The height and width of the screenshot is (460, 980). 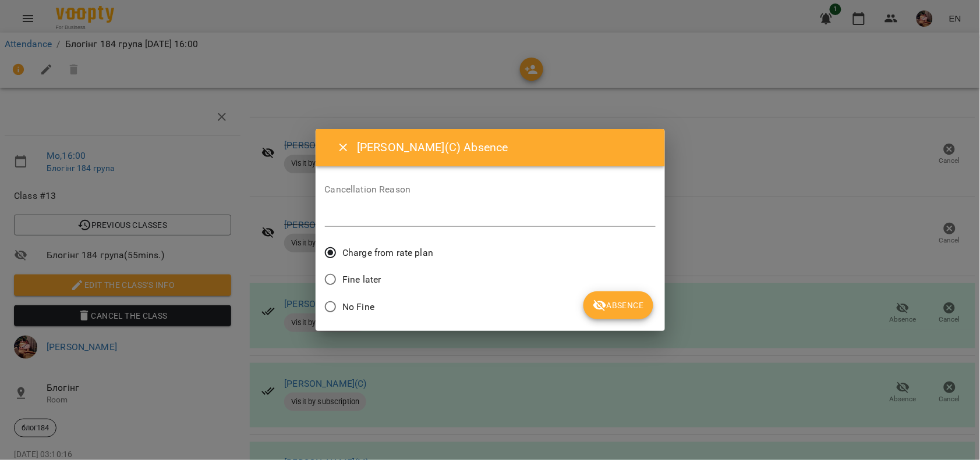 What do you see at coordinates (361, 280) in the screenshot?
I see `span: Fine later` at bounding box center [361, 280].